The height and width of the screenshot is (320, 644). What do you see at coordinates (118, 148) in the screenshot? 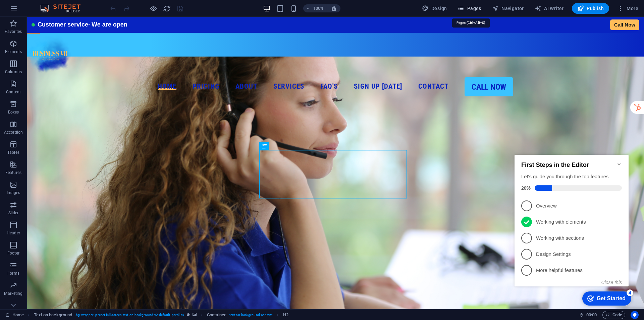
I see `div: 4` at bounding box center [118, 148].